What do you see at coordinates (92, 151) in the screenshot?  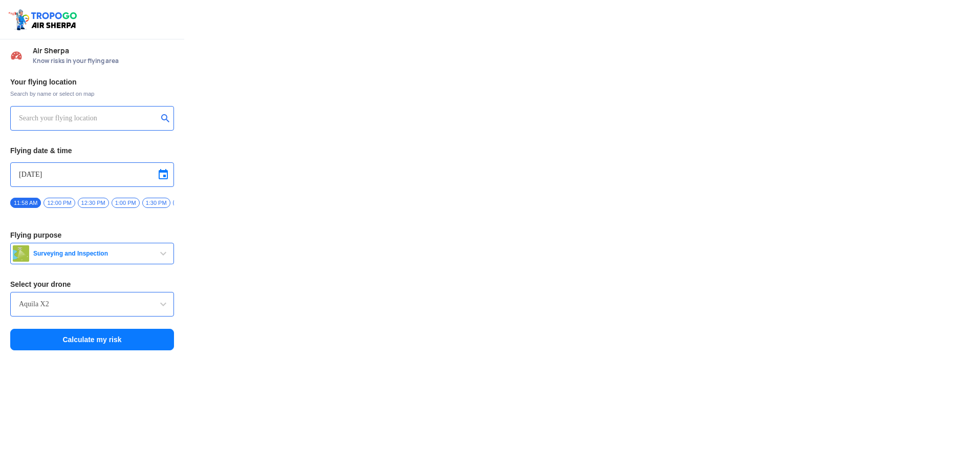 I see `h3: Flying date & time` at bounding box center [92, 151].